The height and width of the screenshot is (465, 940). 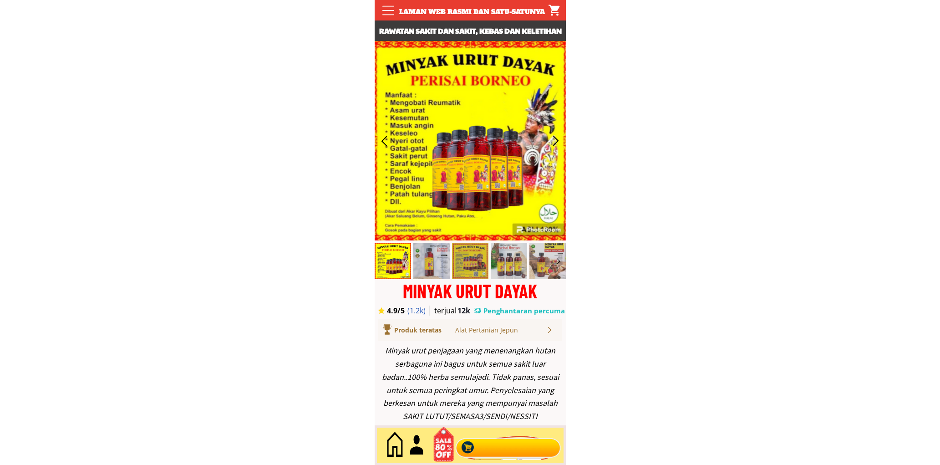 I want to click on h3: 12k, so click(x=465, y=311).